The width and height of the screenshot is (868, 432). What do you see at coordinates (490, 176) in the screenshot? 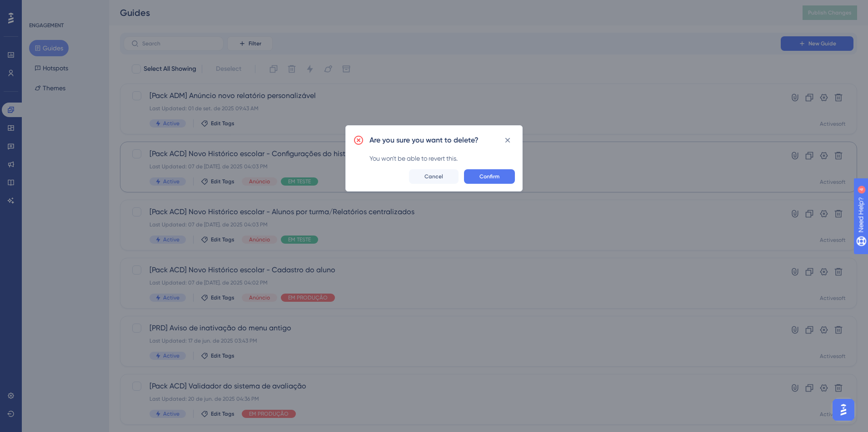
I see `span: Confirm` at bounding box center [490, 176].